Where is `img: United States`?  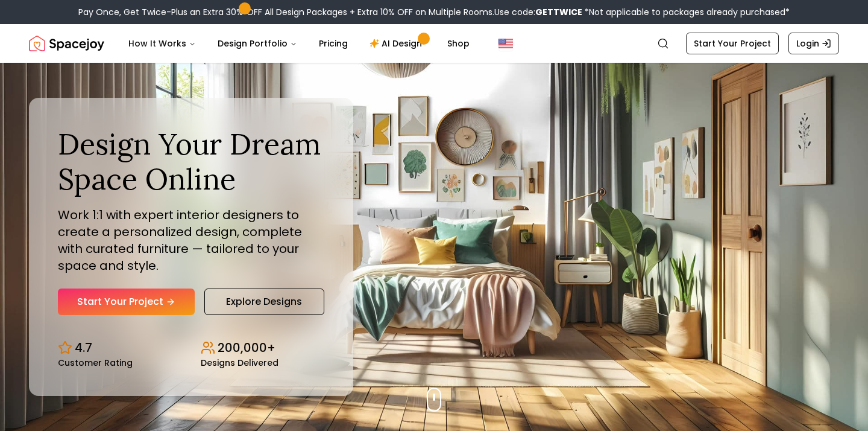 img: United States is located at coordinates (506, 43).